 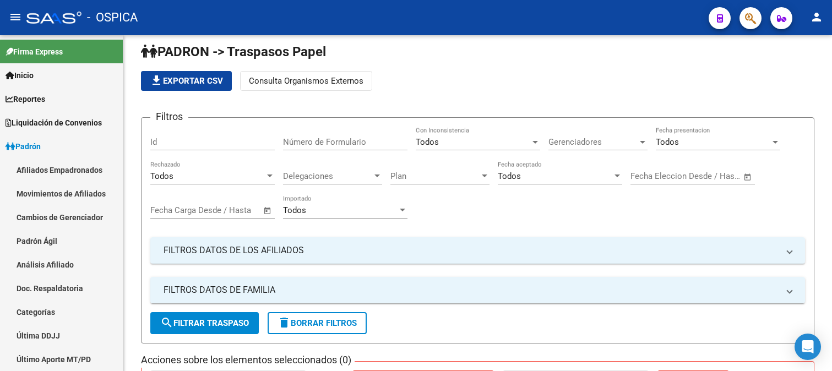 I want to click on span: Inicio, so click(x=19, y=75).